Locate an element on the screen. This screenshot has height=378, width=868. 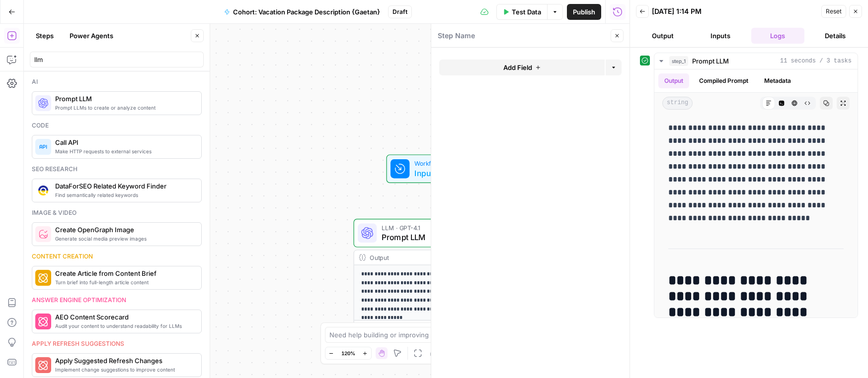
button: Test Data is located at coordinates (522, 12).